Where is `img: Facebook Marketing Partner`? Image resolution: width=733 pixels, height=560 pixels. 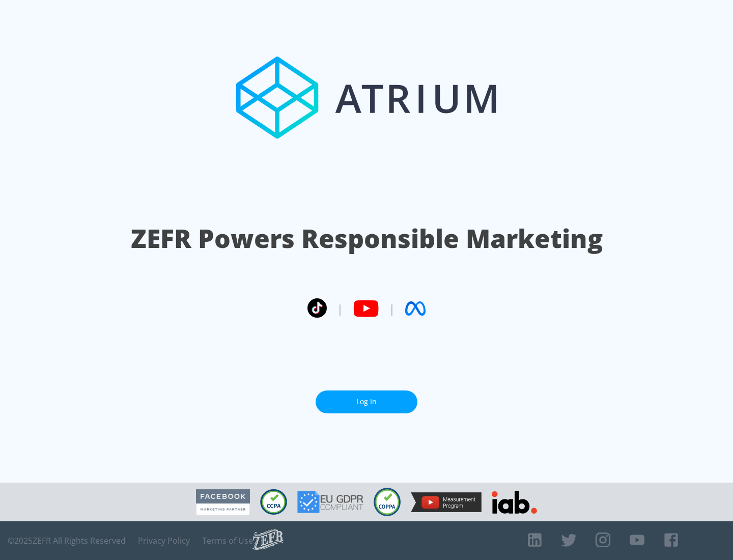
img: Facebook Marketing Partner is located at coordinates (223, 502).